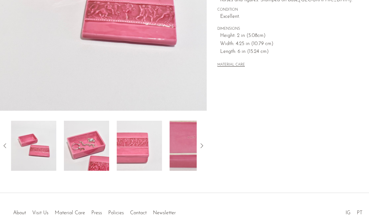  Describe the element at coordinates (70, 213) in the screenshot. I see `a: Material Care` at that location.